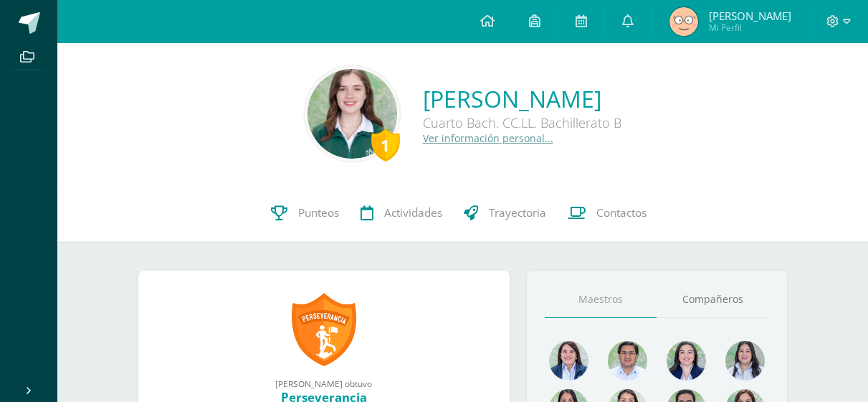 Image resolution: width=868 pixels, height=402 pixels. What do you see at coordinates (413, 212) in the screenshot?
I see `span: Actividades` at bounding box center [413, 212].